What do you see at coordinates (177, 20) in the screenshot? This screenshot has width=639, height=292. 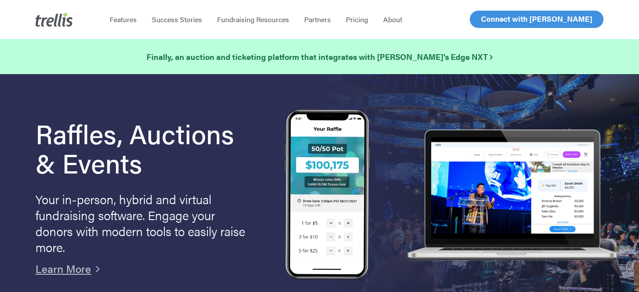 I see `a: Success Stories` at bounding box center [177, 20].